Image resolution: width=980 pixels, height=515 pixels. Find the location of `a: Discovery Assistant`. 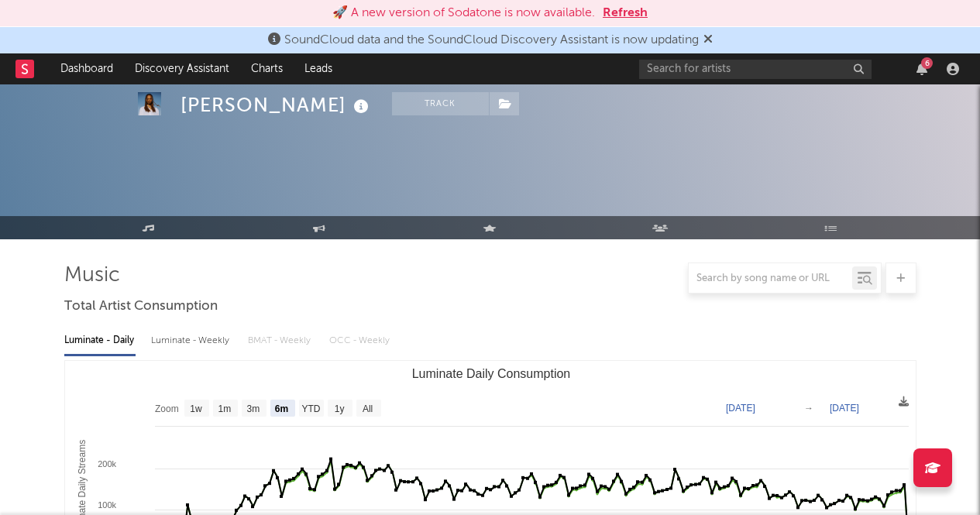

a: Discovery Assistant is located at coordinates (182, 69).